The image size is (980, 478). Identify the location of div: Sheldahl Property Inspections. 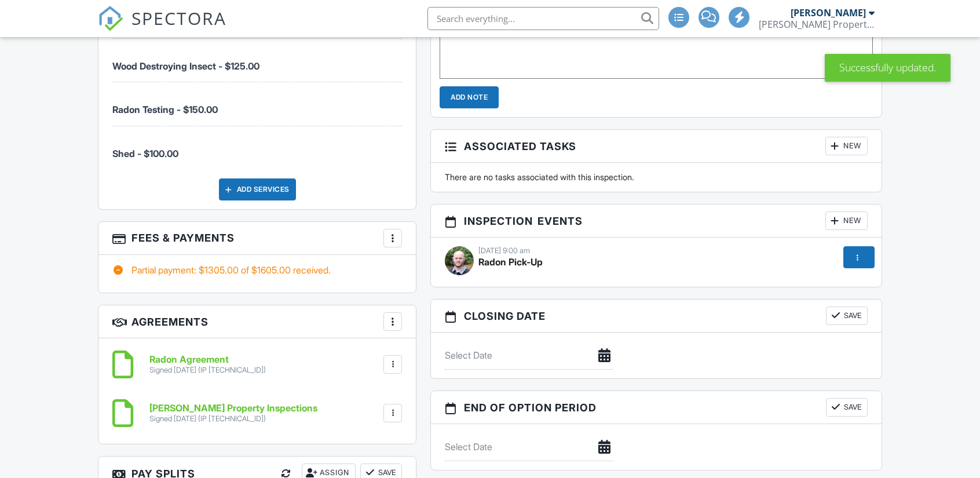
(817, 24).